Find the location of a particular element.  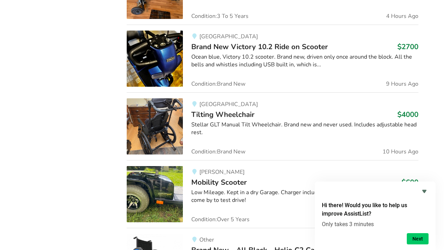

div: Hi there! Would you like to help us improve AssistList? is located at coordinates (375, 215).